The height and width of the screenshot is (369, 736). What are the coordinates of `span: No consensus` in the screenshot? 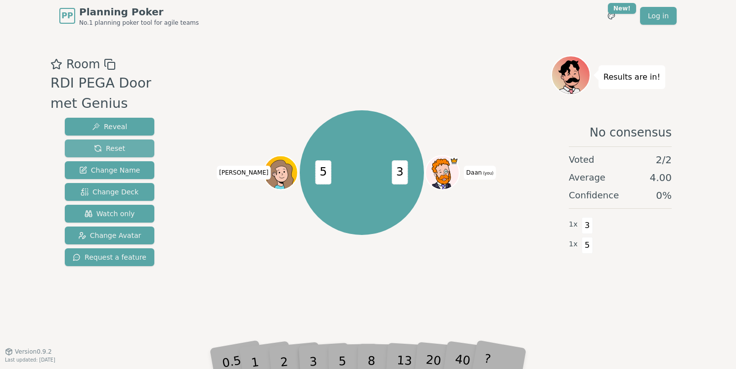 It's located at (631, 133).